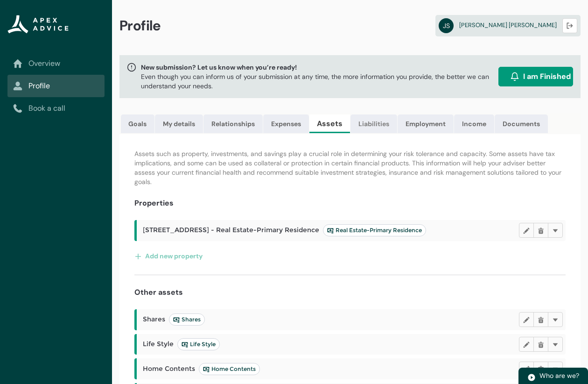 Image resolution: width=588 pixels, height=384 pixels. Describe the element at coordinates (446, 26) in the screenshot. I see `abbr: JS` at that location.